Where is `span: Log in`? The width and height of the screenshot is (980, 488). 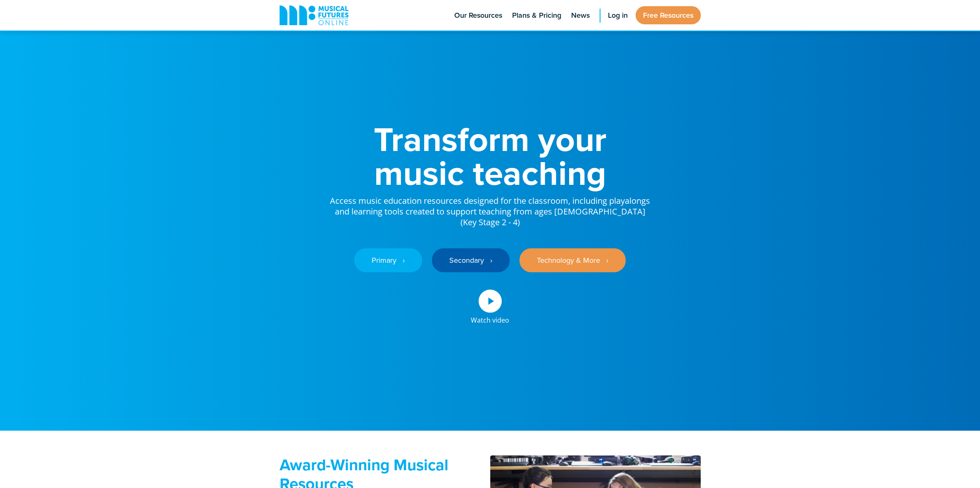
span: Log in is located at coordinates (618, 15).